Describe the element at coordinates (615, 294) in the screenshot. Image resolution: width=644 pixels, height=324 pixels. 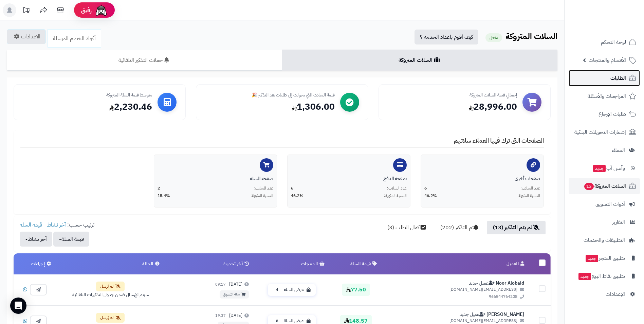
I see `span: الإعدادات` at that location.